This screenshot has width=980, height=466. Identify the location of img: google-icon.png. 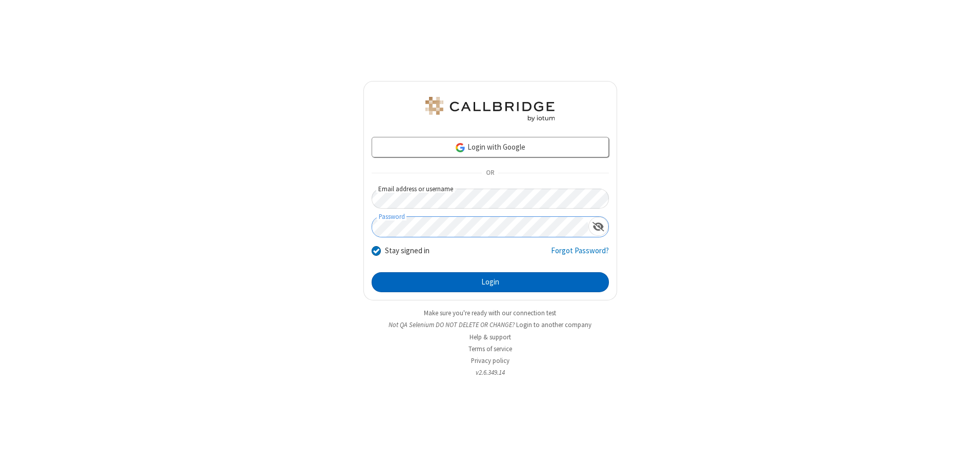
(461, 148).